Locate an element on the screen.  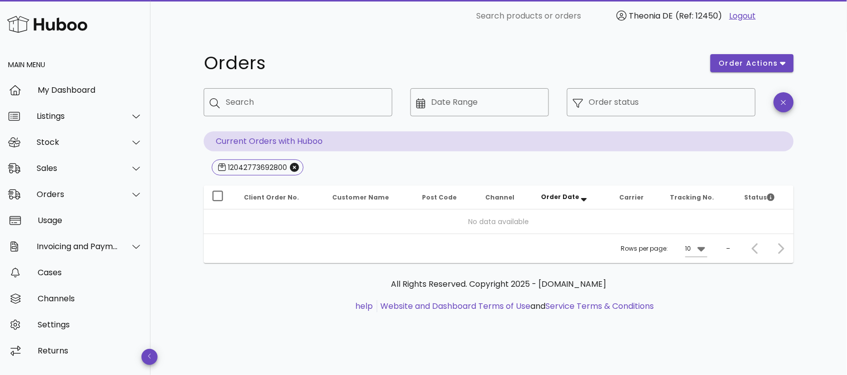
span: Channel is located at coordinates (499, 197).